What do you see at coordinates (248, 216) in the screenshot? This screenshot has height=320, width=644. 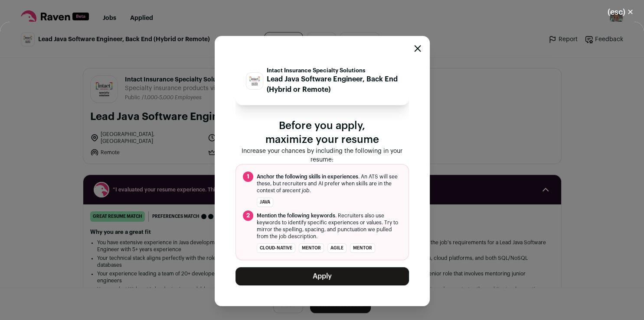 I see `span: 2` at bounding box center [248, 216].